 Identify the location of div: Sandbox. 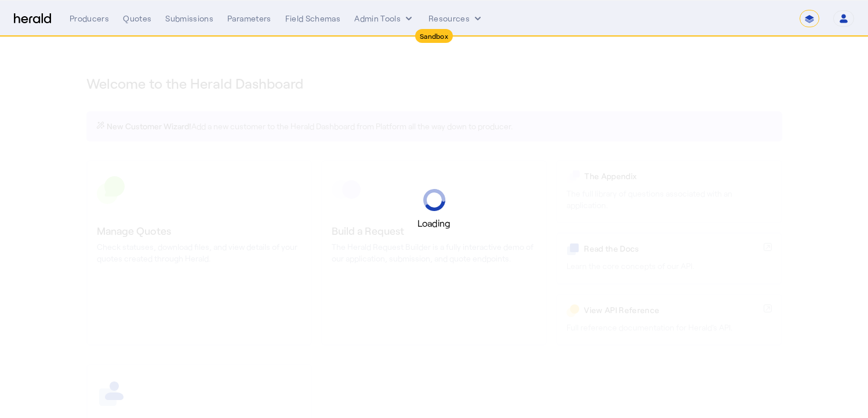
(434, 36).